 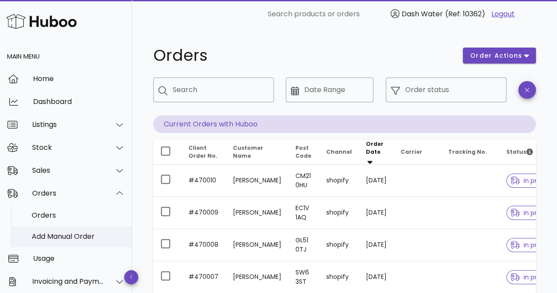 What do you see at coordinates (376, 152) in the screenshot?
I see `th: Order Date: Sorted descending. Activate to remove sorting.` at bounding box center [376, 152].